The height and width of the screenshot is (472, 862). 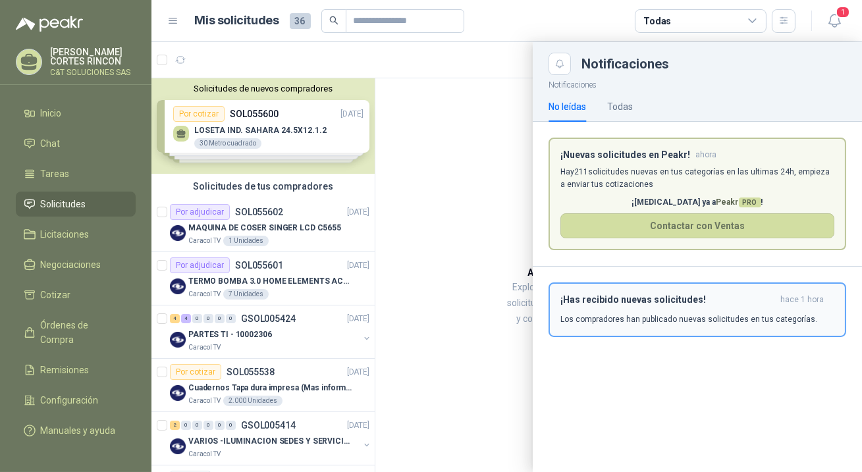 What do you see at coordinates (76, 235) in the screenshot?
I see `a: Licitaciones` at bounding box center [76, 235].